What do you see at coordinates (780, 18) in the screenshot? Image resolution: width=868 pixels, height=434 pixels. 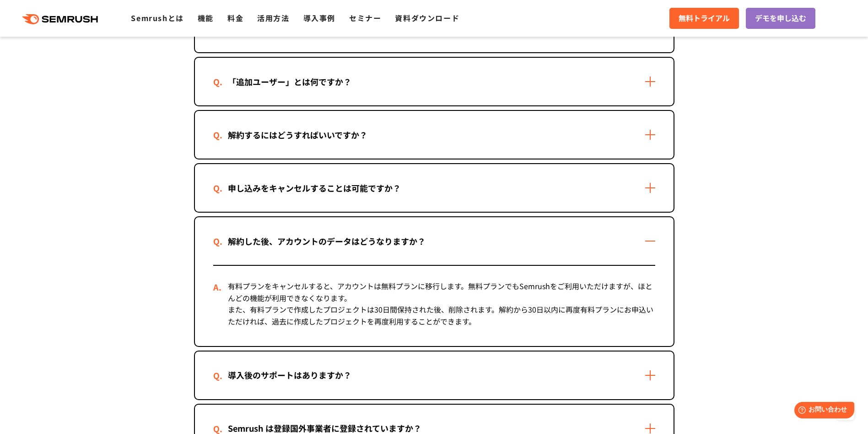 I see `a: デモを申し込む` at bounding box center [780, 18].